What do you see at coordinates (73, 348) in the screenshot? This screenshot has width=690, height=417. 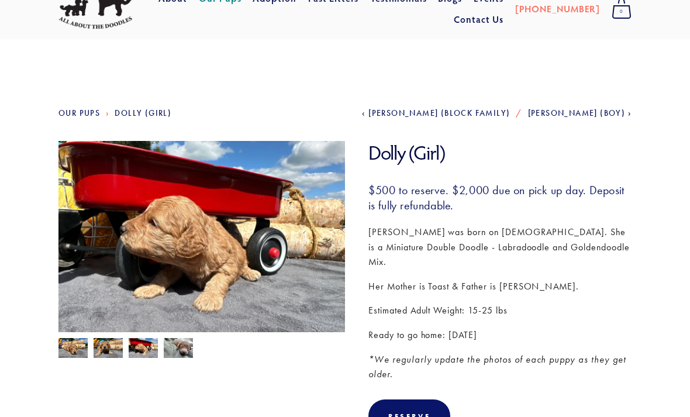 I see `img: Dolly 3.jpg` at bounding box center [73, 348].